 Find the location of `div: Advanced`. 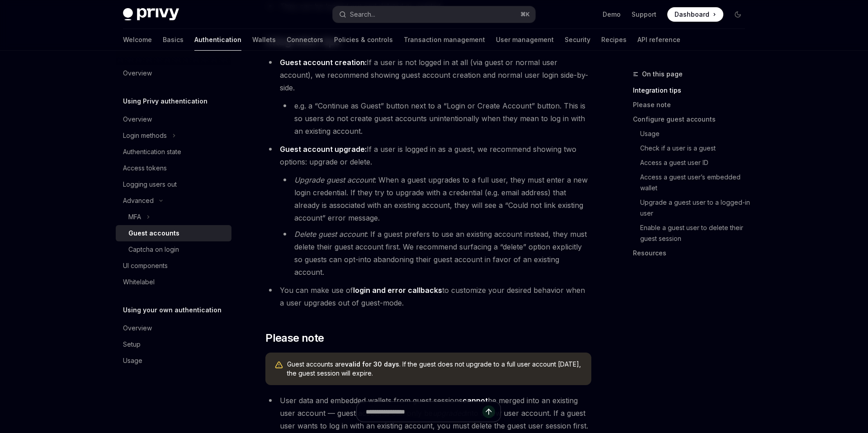

div: Advanced is located at coordinates (138, 201).